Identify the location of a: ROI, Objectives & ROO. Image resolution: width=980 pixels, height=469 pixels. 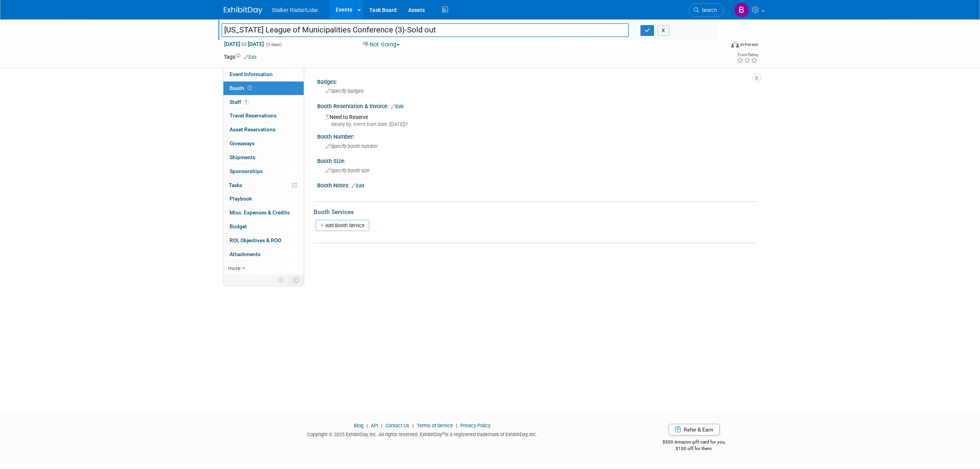
(263, 240).